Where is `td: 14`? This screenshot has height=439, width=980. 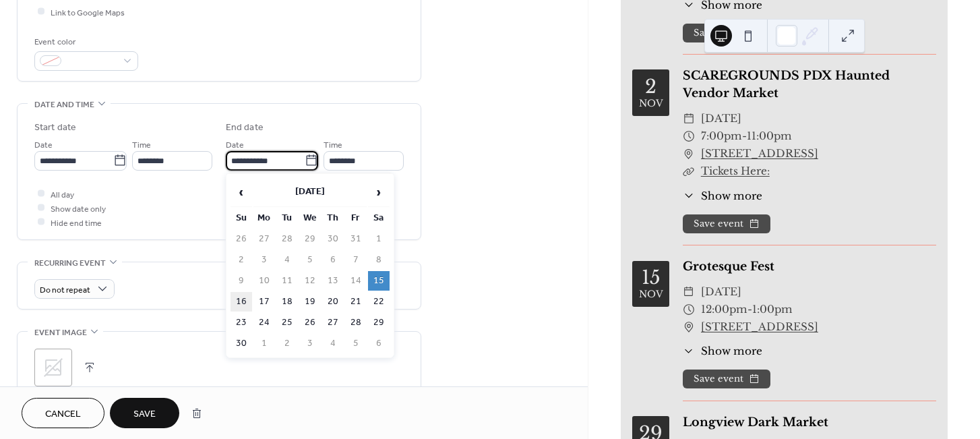
td: 14 is located at coordinates (356, 281).